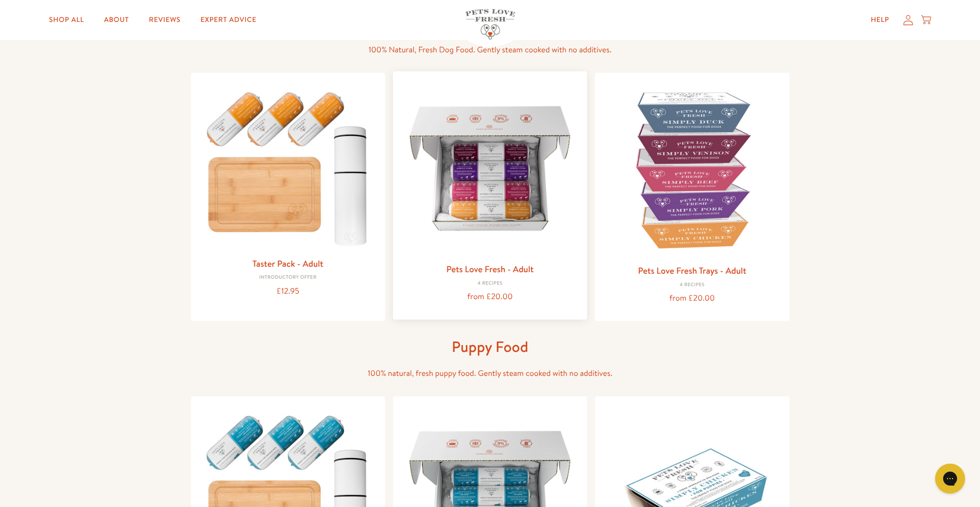 The width and height of the screenshot is (980, 507). Describe the element at coordinates (490, 24) in the screenshot. I see `img: Pets Love Fresh` at that location.